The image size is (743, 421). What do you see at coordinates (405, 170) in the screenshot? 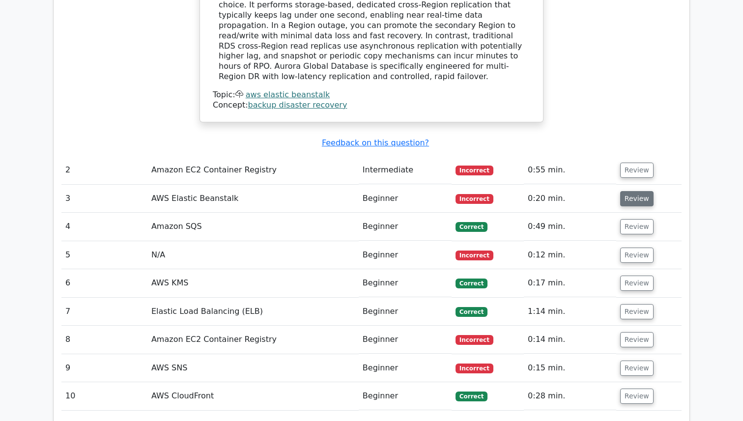
I see `td: Intermediate` at bounding box center [405, 170].